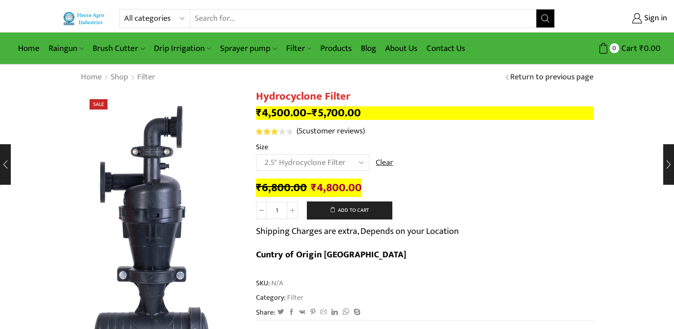 The width and height of the screenshot is (674, 329). Describe the element at coordinates (336, 187) in the screenshot. I see `bdi: 4,800.00` at that location.